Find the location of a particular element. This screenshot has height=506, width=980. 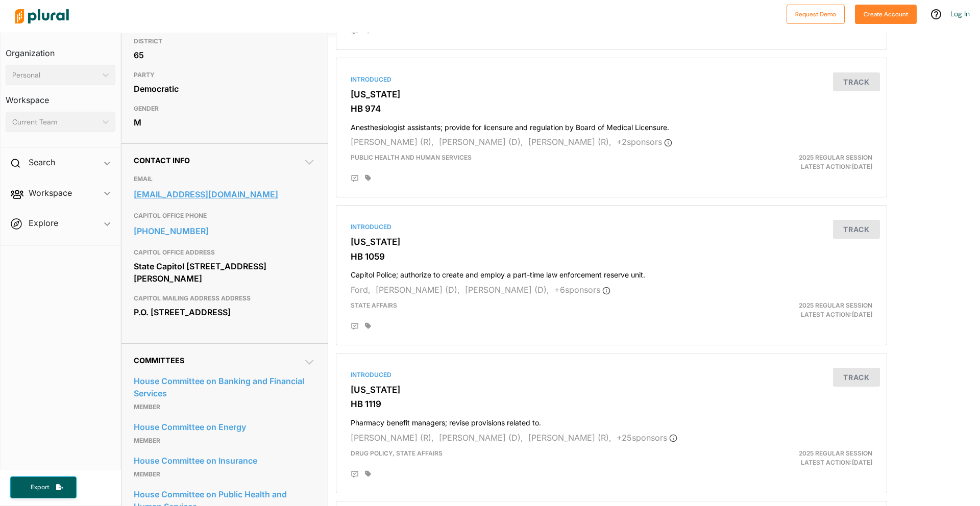

span: Public Health and Human Services is located at coordinates (411, 157).